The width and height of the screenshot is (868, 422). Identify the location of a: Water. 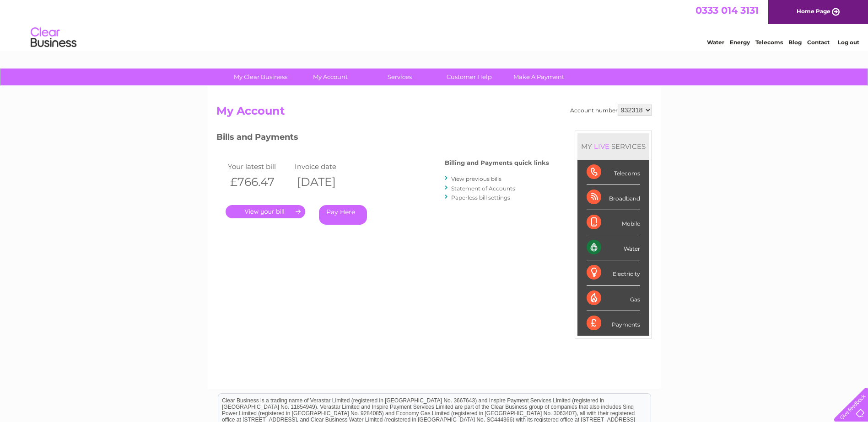
(716, 42).